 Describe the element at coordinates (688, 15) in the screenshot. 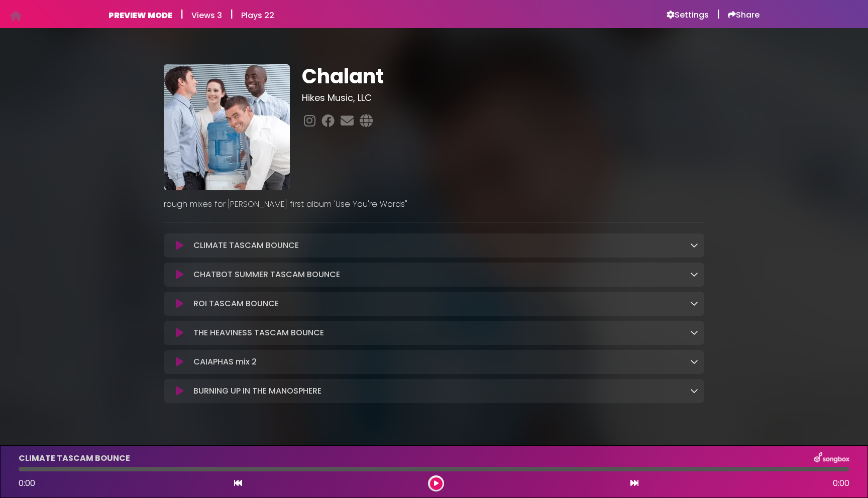

I see `h6: Settings` at that location.